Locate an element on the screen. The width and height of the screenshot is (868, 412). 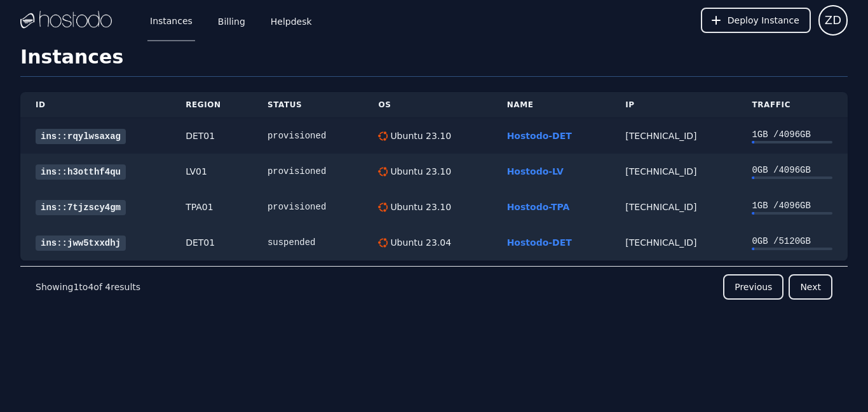
h1: Instances is located at coordinates (434, 61).